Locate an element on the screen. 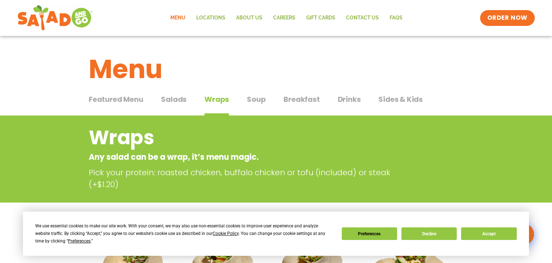 This screenshot has width=552, height=263. span: Sides & Kids is located at coordinates (401, 99).